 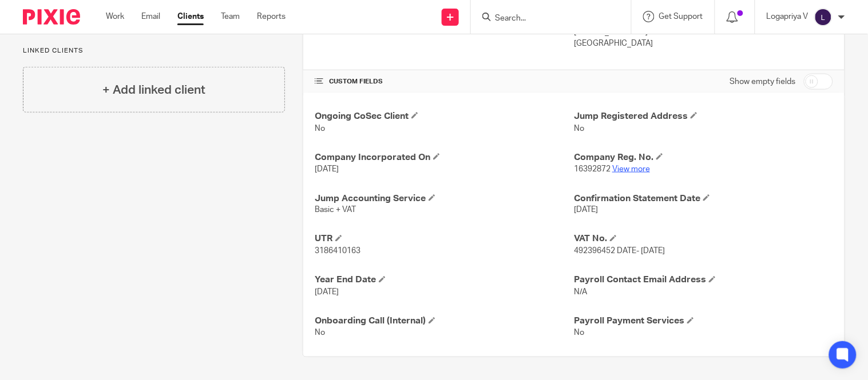 I want to click on h4: Payroll Contact Email Address, so click(x=703, y=280).